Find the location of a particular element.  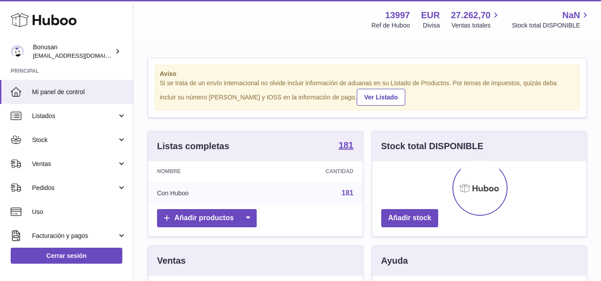

span: Facturación y pagos is located at coordinates (74, 236).